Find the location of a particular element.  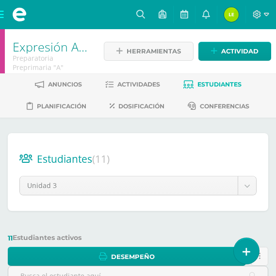

a: Unidad 3 is located at coordinates (138, 185).